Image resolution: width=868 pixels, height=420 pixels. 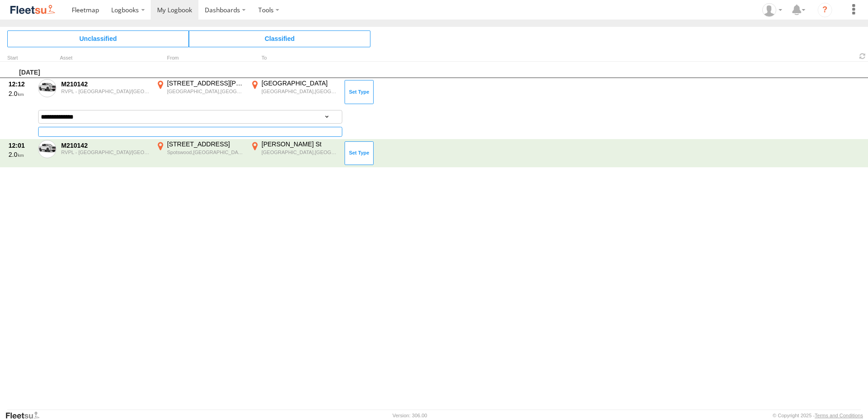 What do you see at coordinates (839, 416) in the screenshot?
I see `a: Terms and Conditions` at bounding box center [839, 416].